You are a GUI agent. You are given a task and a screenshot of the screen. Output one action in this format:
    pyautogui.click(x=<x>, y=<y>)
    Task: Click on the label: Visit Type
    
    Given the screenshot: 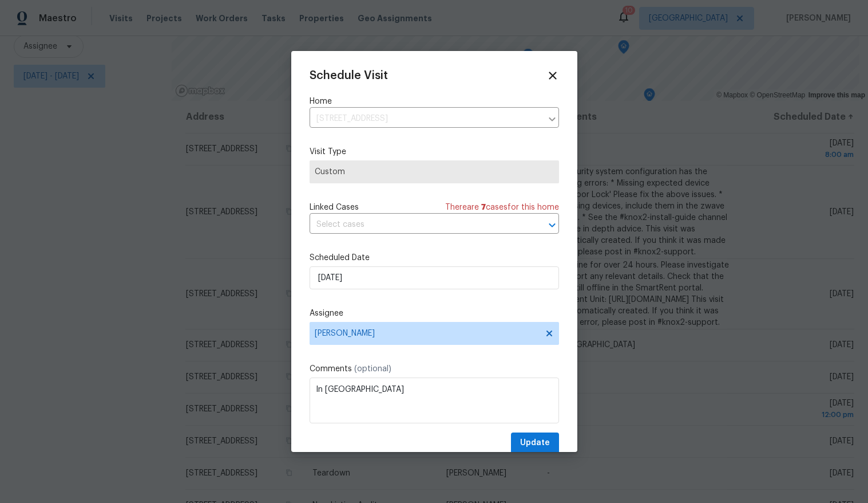 What is the action you would take?
    pyautogui.click(x=434, y=152)
    